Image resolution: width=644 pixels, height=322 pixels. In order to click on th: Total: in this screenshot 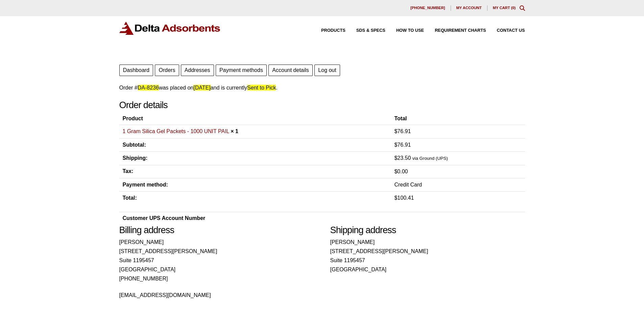, I will do `click(255, 198)`.